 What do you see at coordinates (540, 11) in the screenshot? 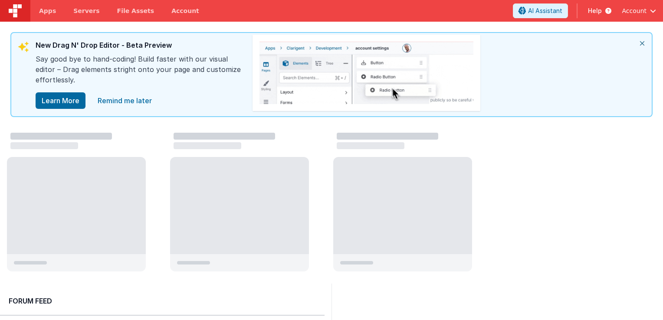
I see `button: AI Assistant` at bounding box center [540, 11].